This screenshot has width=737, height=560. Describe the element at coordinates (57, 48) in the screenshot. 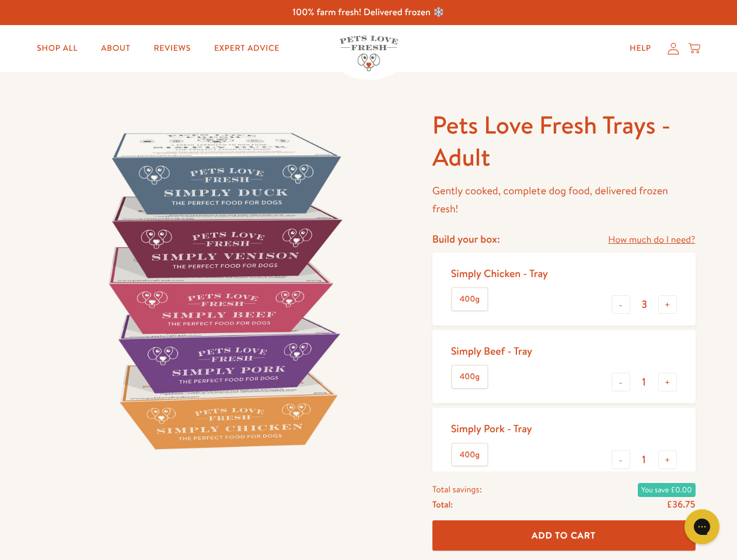

I see `a: Shop All` at that location.